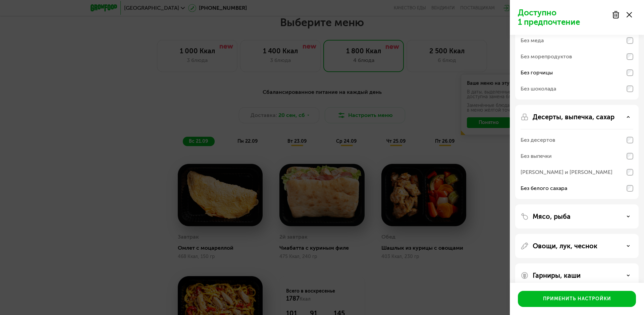 The image size is (644, 315). Describe the element at coordinates (563, 17) in the screenshot. I see `p: Доступно 1 предпочтение` at that location.